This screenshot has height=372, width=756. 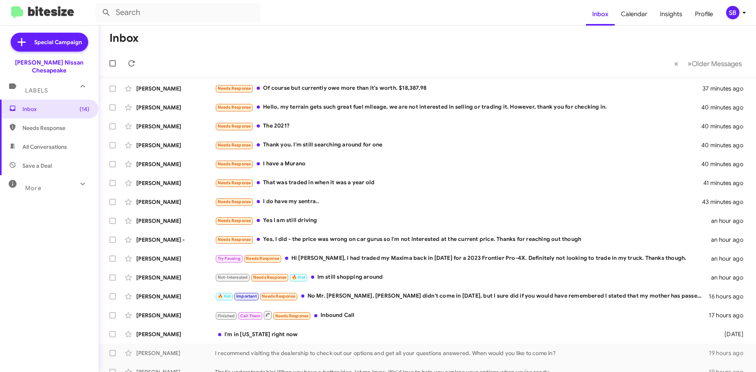 What do you see at coordinates (178, 13) in the screenshot?
I see `input: Search` at bounding box center [178, 13].